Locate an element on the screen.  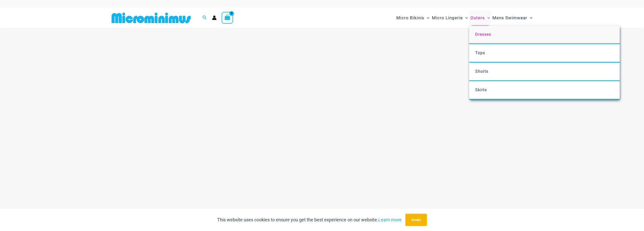
button: Accept is located at coordinates (416, 220).